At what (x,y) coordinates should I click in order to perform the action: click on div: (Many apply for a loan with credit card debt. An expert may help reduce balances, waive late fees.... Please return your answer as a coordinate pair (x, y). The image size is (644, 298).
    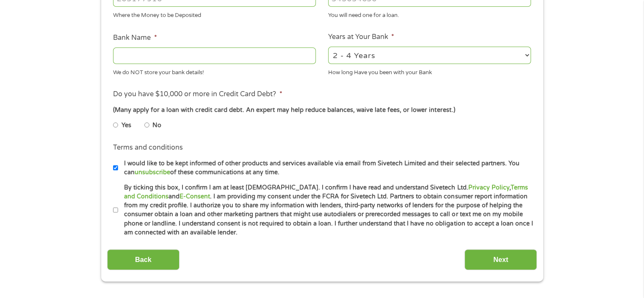
    Looking at the image, I should click on (322, 110).